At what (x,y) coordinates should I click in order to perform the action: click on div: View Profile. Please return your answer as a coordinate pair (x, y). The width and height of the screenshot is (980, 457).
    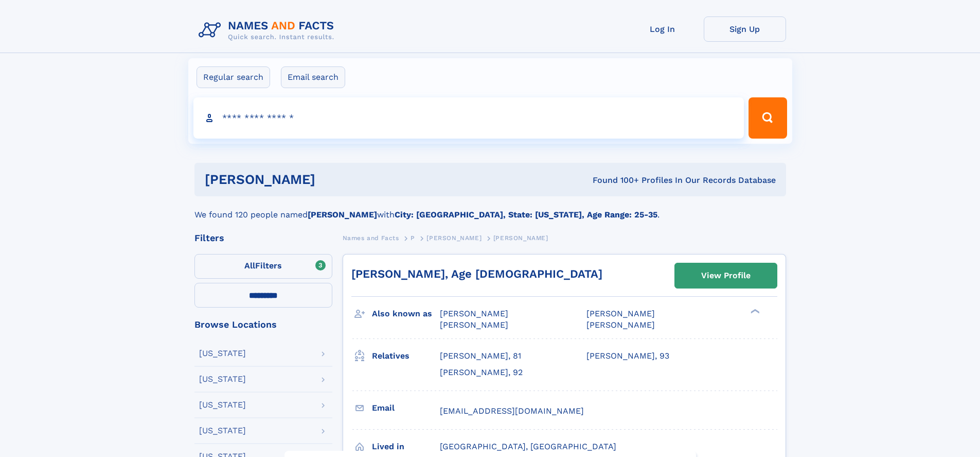
    Looking at the image, I should click on (726, 276).